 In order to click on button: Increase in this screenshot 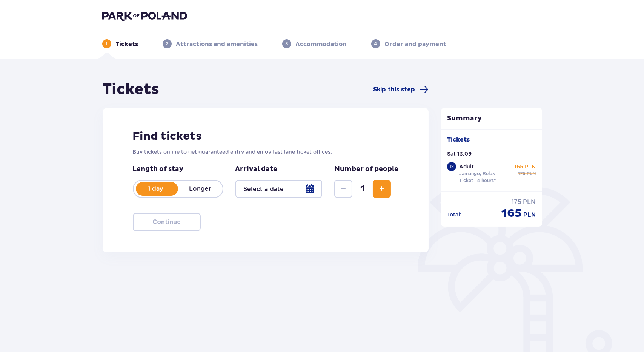, I will do `click(382, 189)`.